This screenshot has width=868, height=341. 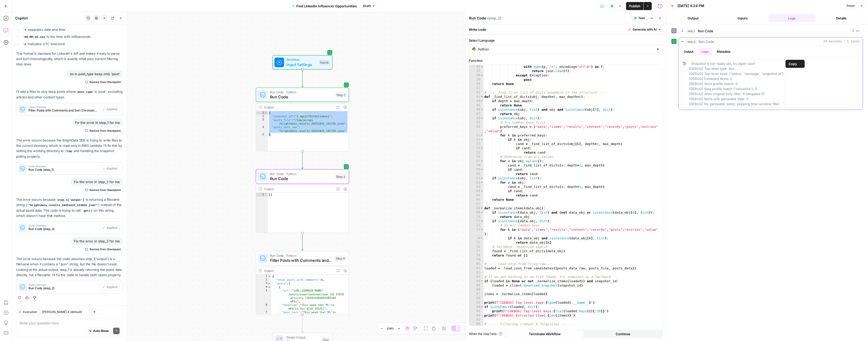 I want to click on div: 80, so click(x=476, y=264).